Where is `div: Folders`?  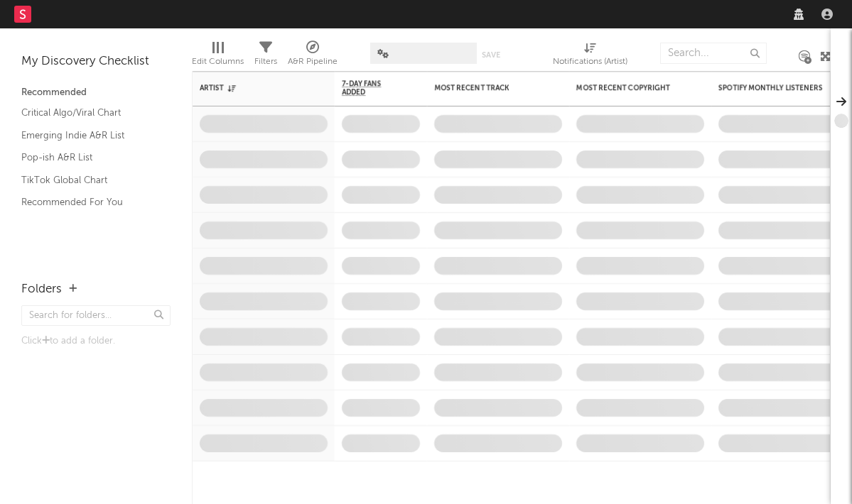 div: Folders is located at coordinates (41, 289).